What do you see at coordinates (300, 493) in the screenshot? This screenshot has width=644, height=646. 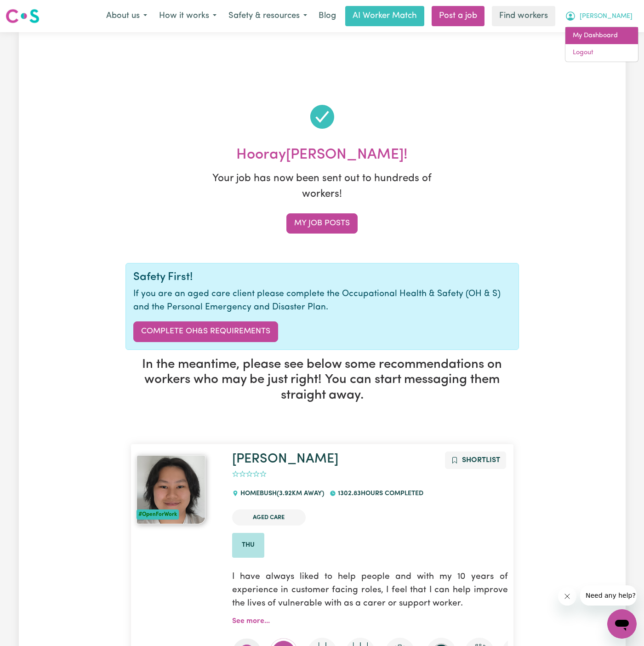 I see `span: ( 3.92 km away)` at bounding box center [300, 493].